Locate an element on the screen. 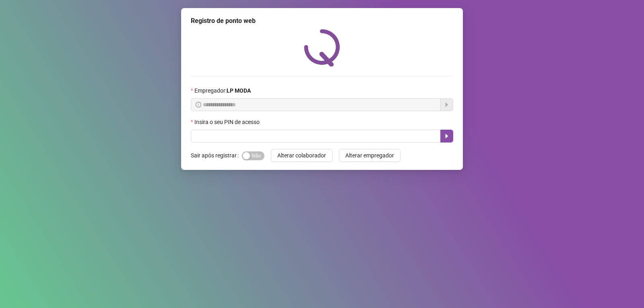 The width and height of the screenshot is (644, 308). span: Alterar colaborador is located at coordinates (302, 156).